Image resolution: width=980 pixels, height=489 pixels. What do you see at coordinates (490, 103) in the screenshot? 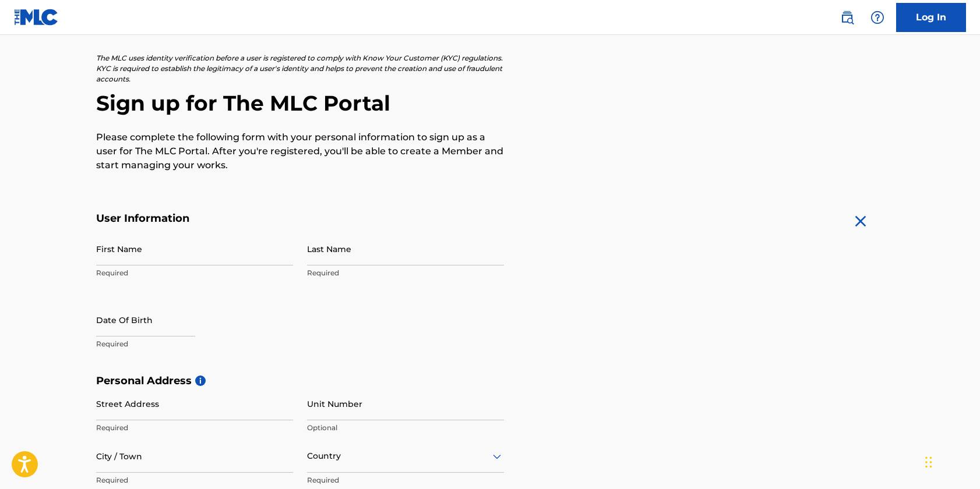
I see `h2: Sign up for The MLC Portal` at bounding box center [490, 103].